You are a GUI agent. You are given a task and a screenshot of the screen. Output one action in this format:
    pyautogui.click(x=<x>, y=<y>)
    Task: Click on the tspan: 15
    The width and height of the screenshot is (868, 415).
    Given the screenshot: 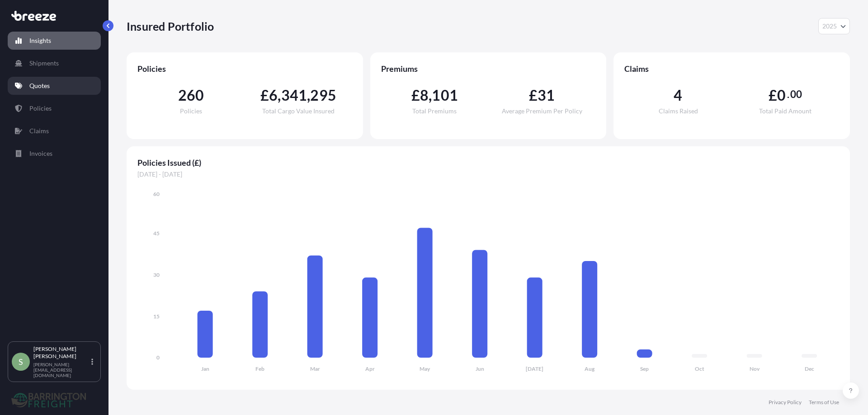 What is the action you would take?
    pyautogui.click(x=156, y=316)
    